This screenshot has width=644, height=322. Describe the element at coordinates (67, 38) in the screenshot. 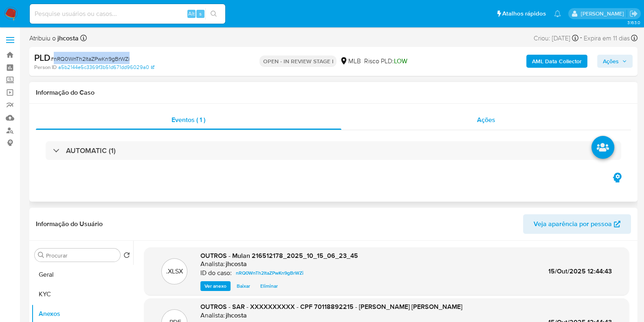

I see `b: jhcosta` at that location.